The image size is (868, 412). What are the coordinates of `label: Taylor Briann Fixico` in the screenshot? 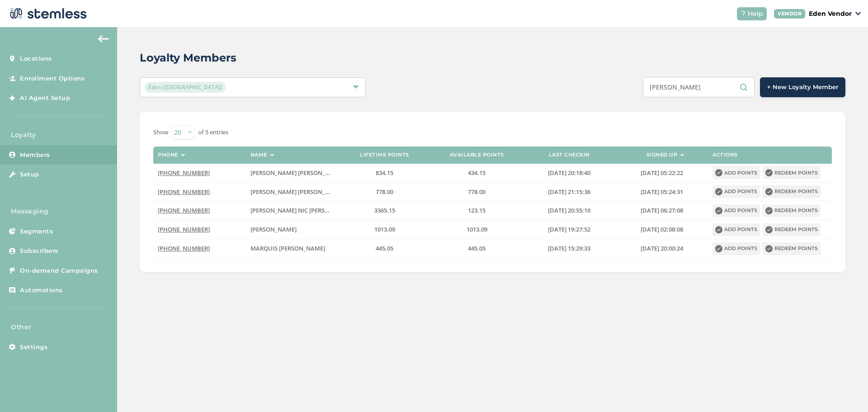 It's located at (292, 173).